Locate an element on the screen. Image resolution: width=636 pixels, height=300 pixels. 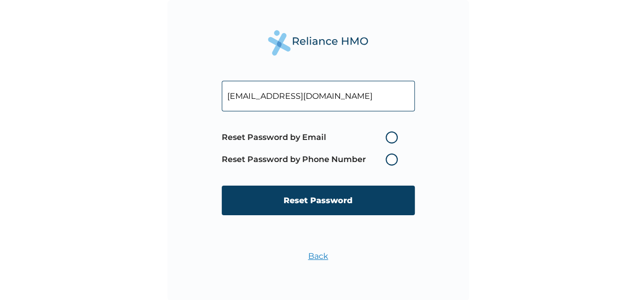
img: Reliance Health's Logo is located at coordinates (318, 43).